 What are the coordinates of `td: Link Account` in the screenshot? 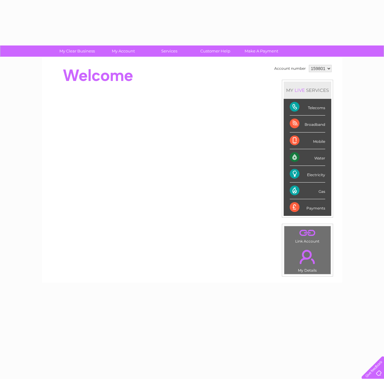 It's located at (307, 235).